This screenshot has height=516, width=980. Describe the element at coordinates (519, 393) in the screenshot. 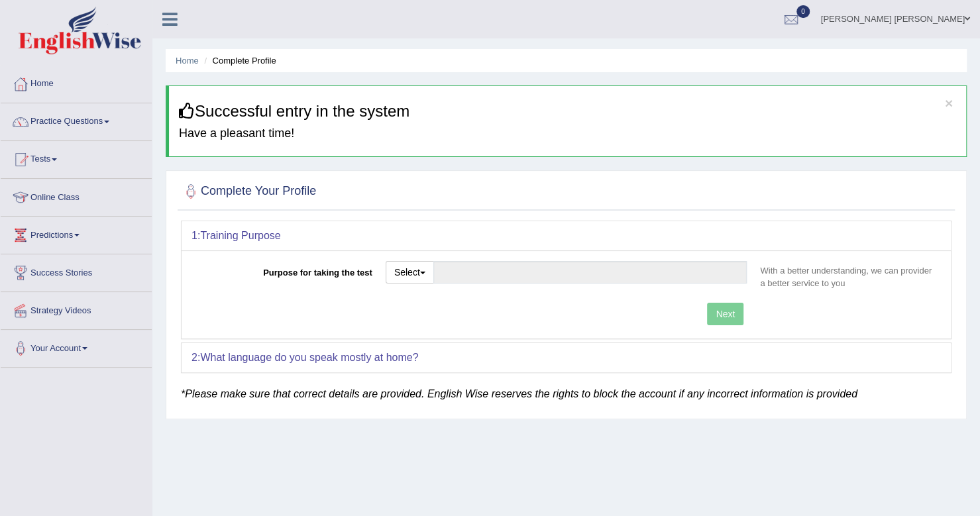

I see `em: *Please make sure that correct details are provided. English Wise reserves the rights to block th...` at that location.